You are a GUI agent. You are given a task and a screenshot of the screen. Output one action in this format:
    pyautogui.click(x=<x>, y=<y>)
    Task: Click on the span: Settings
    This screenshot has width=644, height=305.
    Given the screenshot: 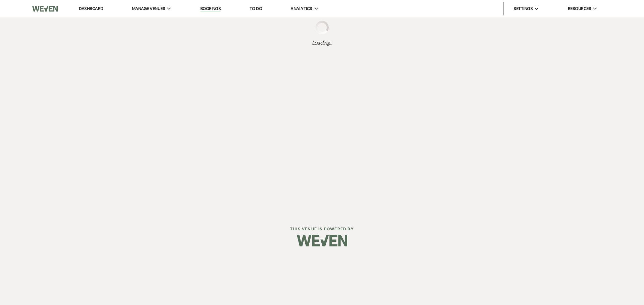 What is the action you would take?
    pyautogui.click(x=523, y=9)
    